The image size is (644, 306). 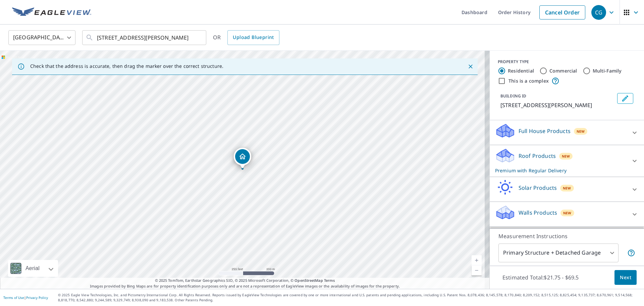 I want to click on p: Estimated Total: $21.75 - $69.5, so click(x=541, y=277).